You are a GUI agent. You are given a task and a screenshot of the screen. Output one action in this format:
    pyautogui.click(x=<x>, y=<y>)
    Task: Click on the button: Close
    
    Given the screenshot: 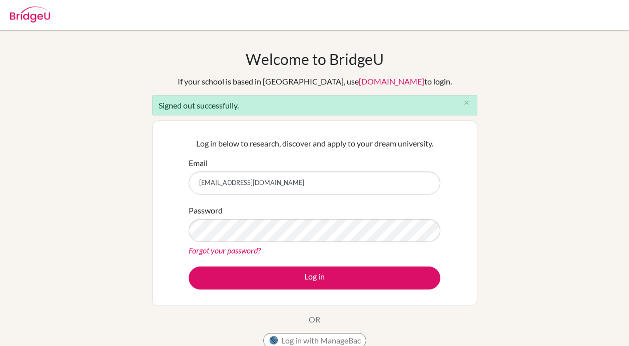 What is the action you would take?
    pyautogui.click(x=467, y=103)
    